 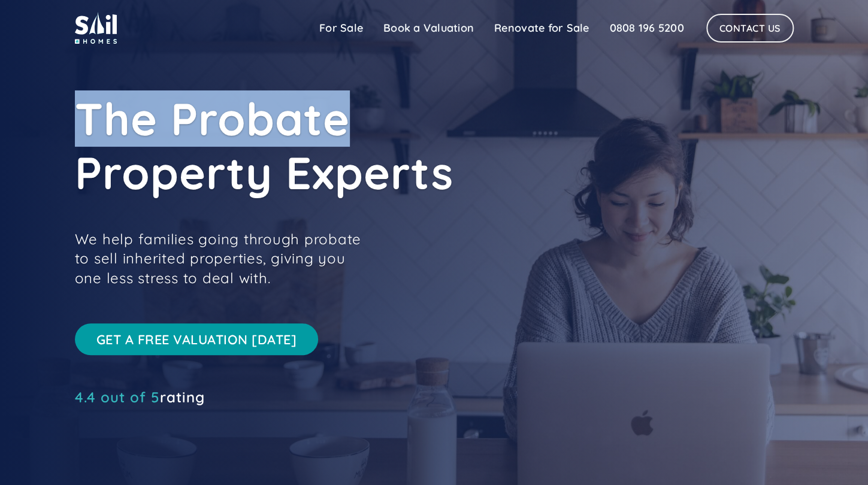 I want to click on a: Renovate for Sale, so click(x=541, y=28).